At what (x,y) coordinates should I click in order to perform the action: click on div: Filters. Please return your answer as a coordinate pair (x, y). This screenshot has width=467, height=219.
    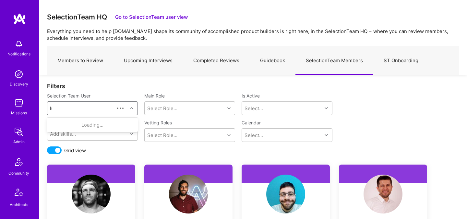
    Looking at the image, I should click on (253, 86).